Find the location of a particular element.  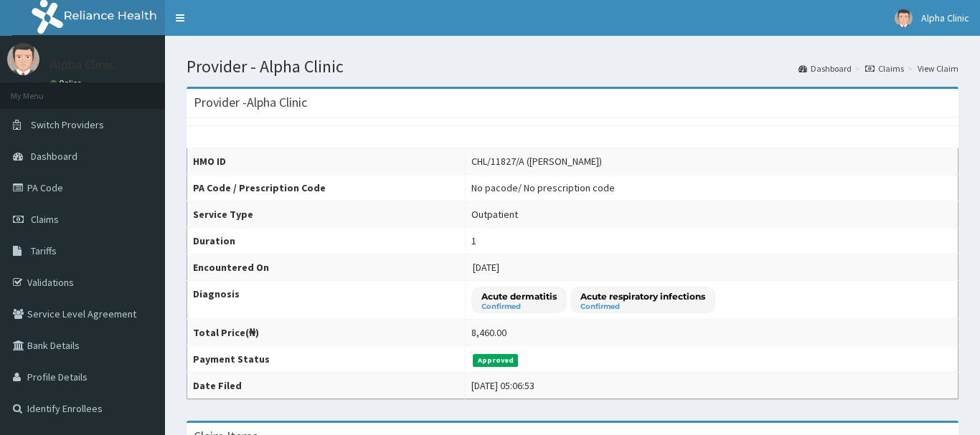

a: Claims is located at coordinates (884, 68).